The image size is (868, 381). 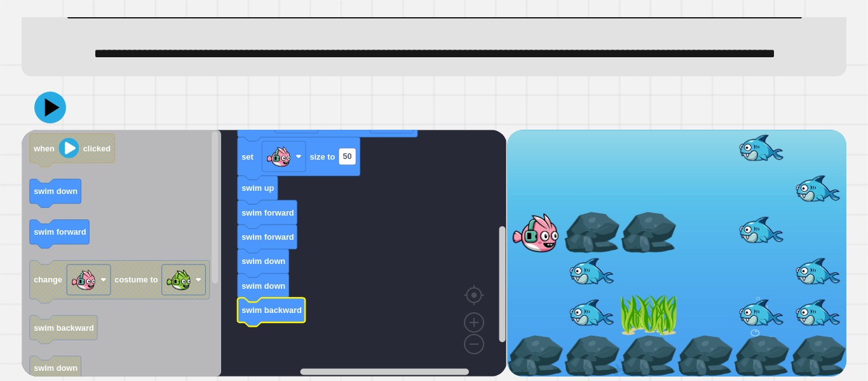 What do you see at coordinates (137, 279) in the screenshot?
I see `text: costume to` at bounding box center [137, 279].